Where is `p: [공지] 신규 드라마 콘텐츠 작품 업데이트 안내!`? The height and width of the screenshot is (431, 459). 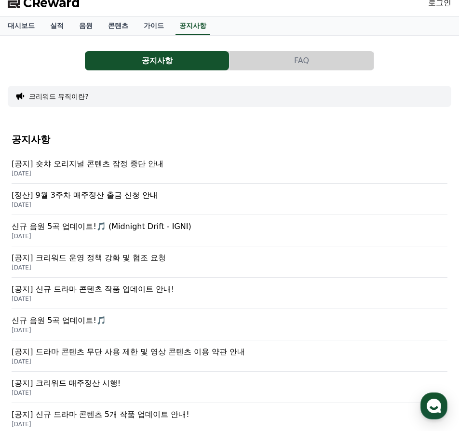 p: [공지] 신규 드라마 콘텐츠 작품 업데이트 안내! is located at coordinates (229, 289).